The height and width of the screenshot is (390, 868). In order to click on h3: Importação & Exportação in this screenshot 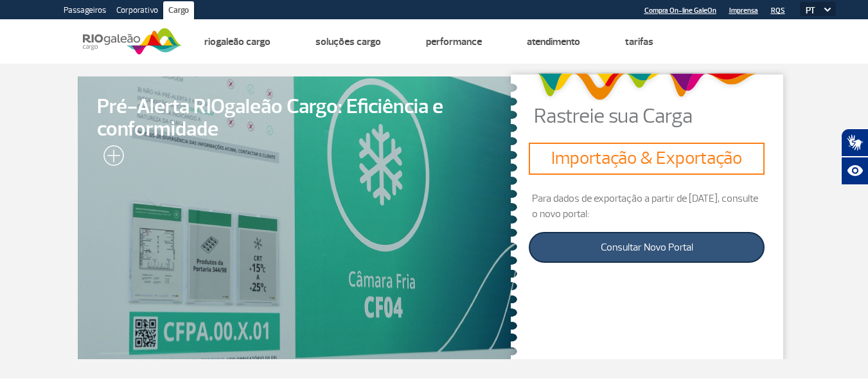, I will do `click(646, 158)`.